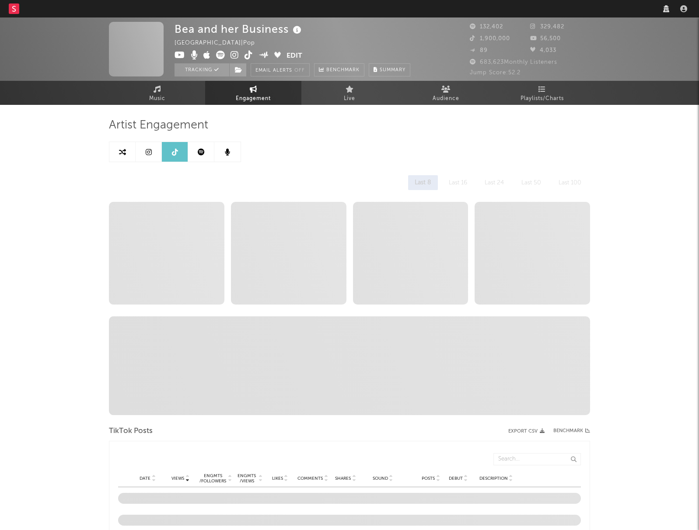  What do you see at coordinates (494, 183) in the screenshot?
I see `div: Last 24` at bounding box center [494, 183].